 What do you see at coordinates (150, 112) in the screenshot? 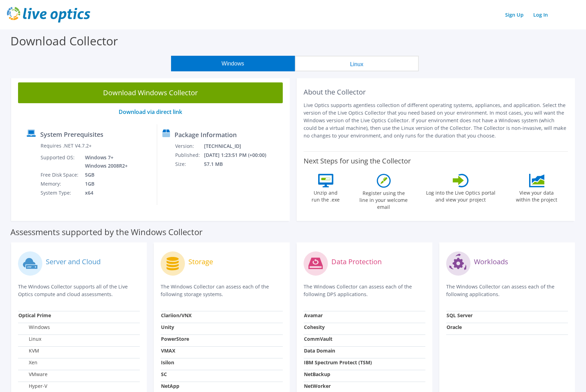
I see `a: Download via direct link` at bounding box center [150, 112].